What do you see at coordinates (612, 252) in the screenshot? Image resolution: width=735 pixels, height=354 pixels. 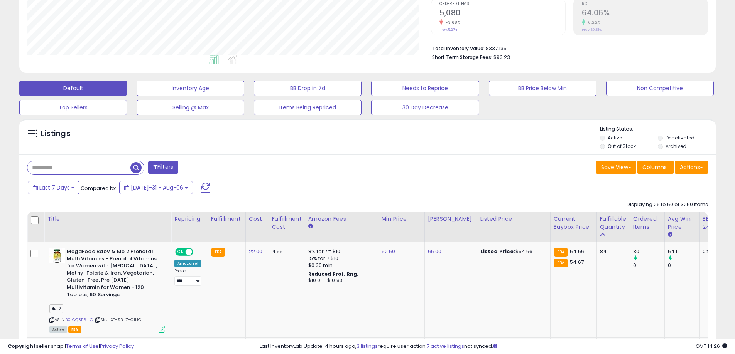 I see `div: 84` at bounding box center [612, 252].